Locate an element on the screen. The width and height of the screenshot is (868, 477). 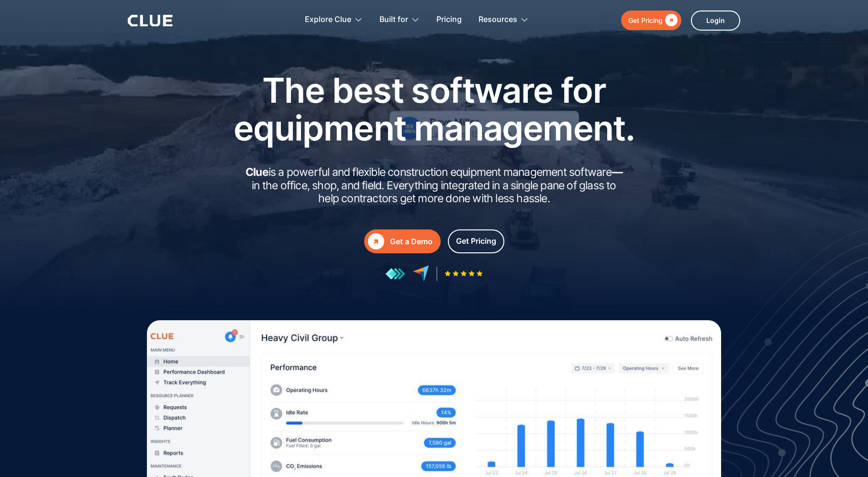
a: Login is located at coordinates (716, 21).